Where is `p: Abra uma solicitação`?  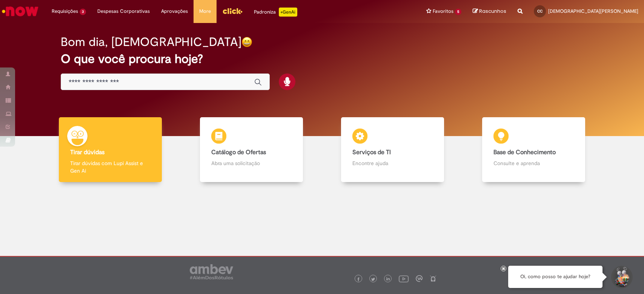
p: Abra uma solicitação is located at coordinates (251, 163).